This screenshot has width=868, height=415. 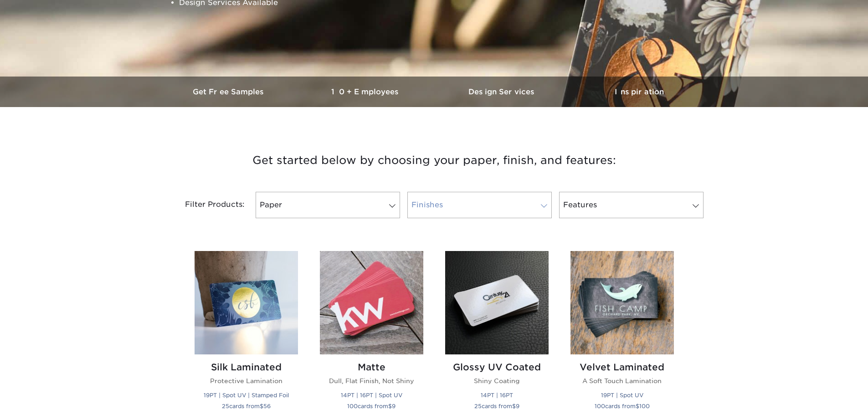 I want to click on small: 14PT | 16PT, so click(x=497, y=395).